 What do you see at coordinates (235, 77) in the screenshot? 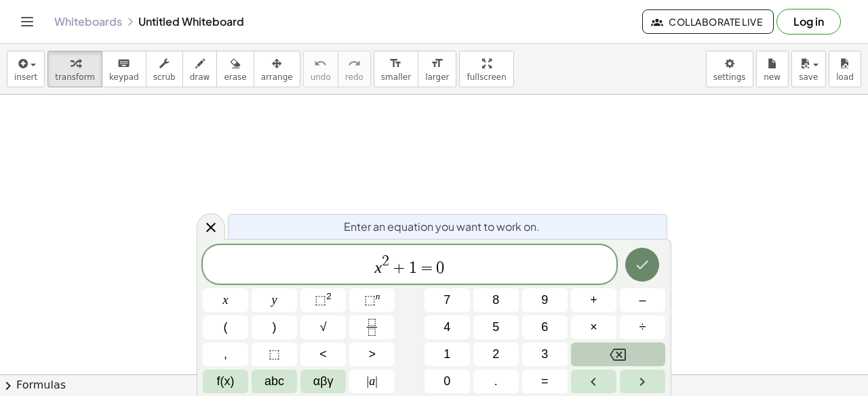
I see `span: erase` at bounding box center [235, 77].